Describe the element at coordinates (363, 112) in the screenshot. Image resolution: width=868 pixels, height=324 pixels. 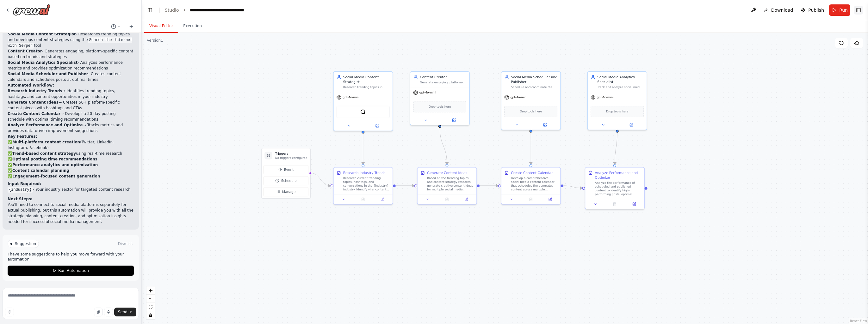
I see `img: SerperDevTool` at that location.